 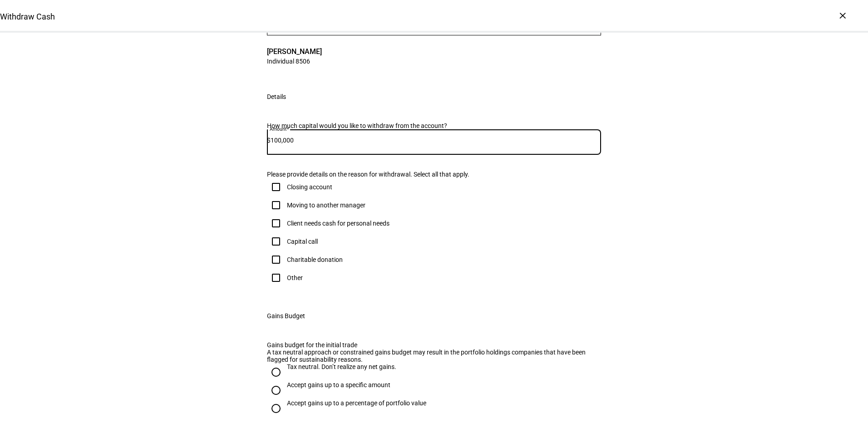 I want to click on div: Tax neutral. Don’t realize any net gains., so click(x=341, y=367).